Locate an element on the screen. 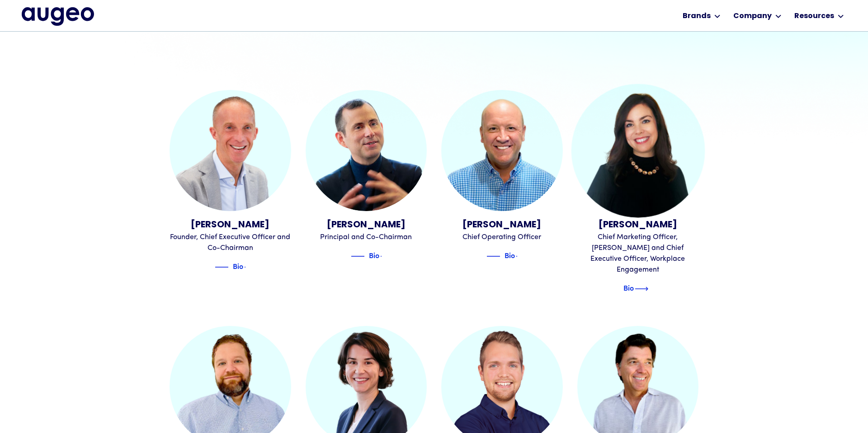 The image size is (868, 433). img: Juan Sabater is located at coordinates (366, 150).